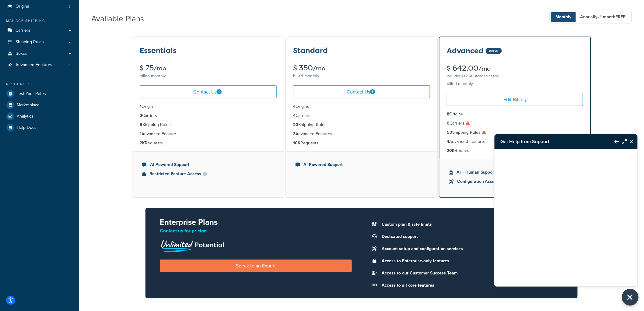 This screenshot has width=644, height=311. I want to click on h3: Advanced, so click(465, 51).